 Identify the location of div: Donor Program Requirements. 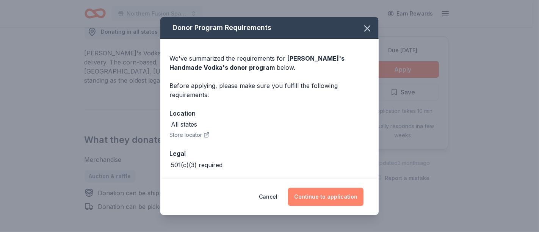
(269, 28).